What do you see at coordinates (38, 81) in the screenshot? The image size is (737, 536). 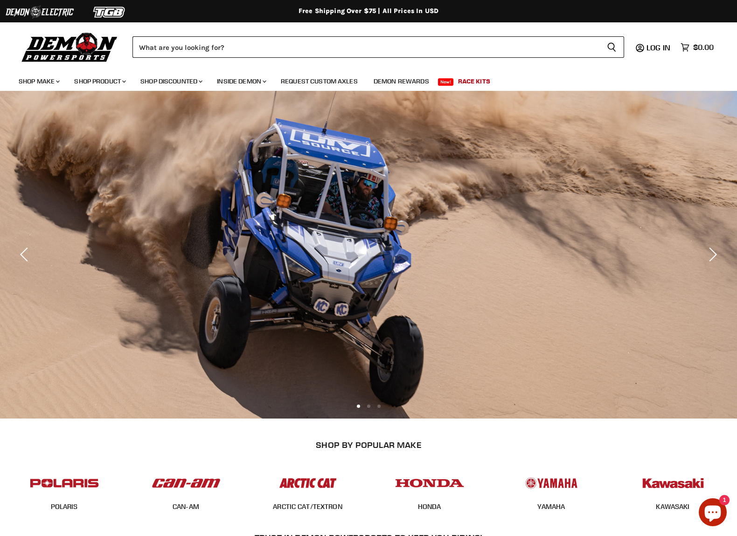 I see `a: Shop Make` at bounding box center [38, 81].